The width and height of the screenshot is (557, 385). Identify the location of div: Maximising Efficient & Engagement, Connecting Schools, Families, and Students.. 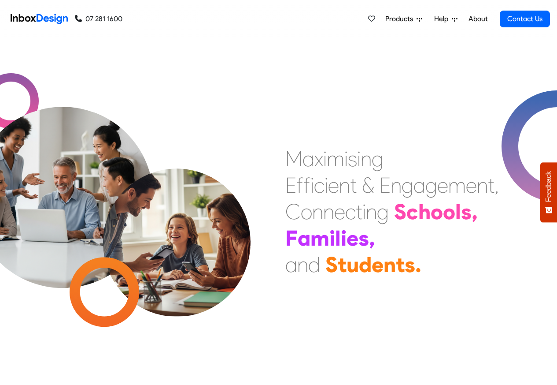
(392, 211).